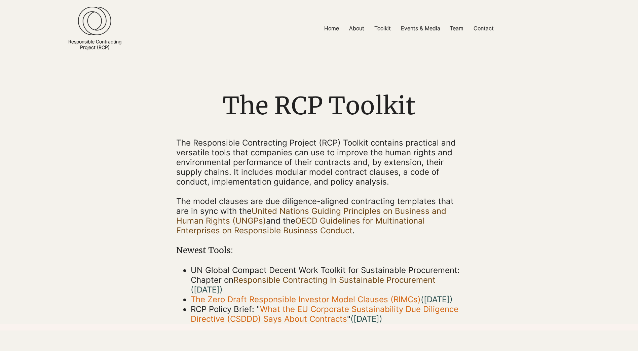 The width and height of the screenshot is (638, 351). I want to click on a: United Nations Guiding Principles on Business and Human Rights (UNGPs), so click(311, 216).